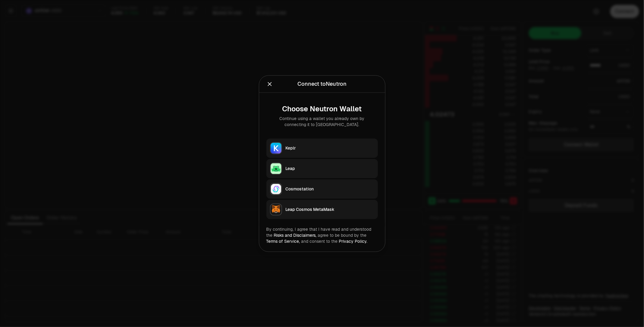 This screenshot has width=644, height=327. What do you see at coordinates (295, 235) in the screenshot?
I see `a: Risks and Disclaimers,` at bounding box center [295, 235].